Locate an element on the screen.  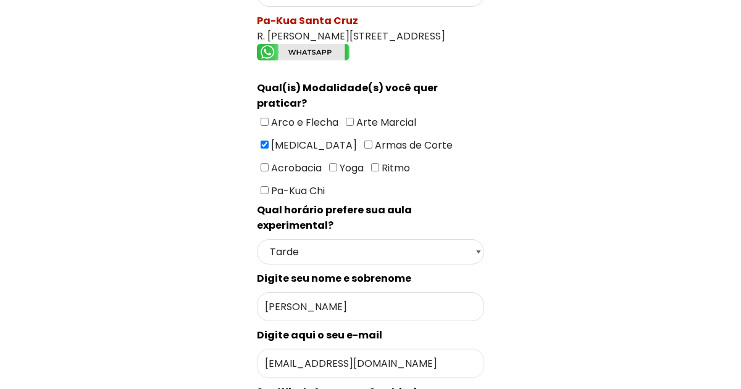
spam: Qual horário prefere sua aula experimental? is located at coordinates (334, 218).